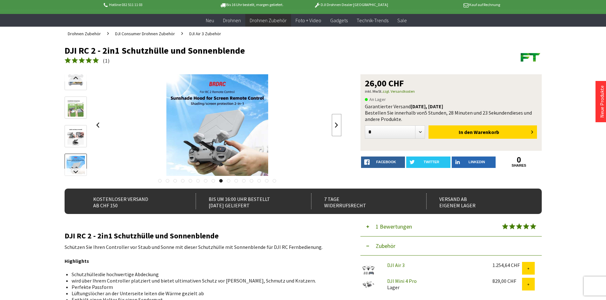  What do you see at coordinates (372, 20) in the screenshot?
I see `span: Technik-Trends` at bounding box center [372, 20].